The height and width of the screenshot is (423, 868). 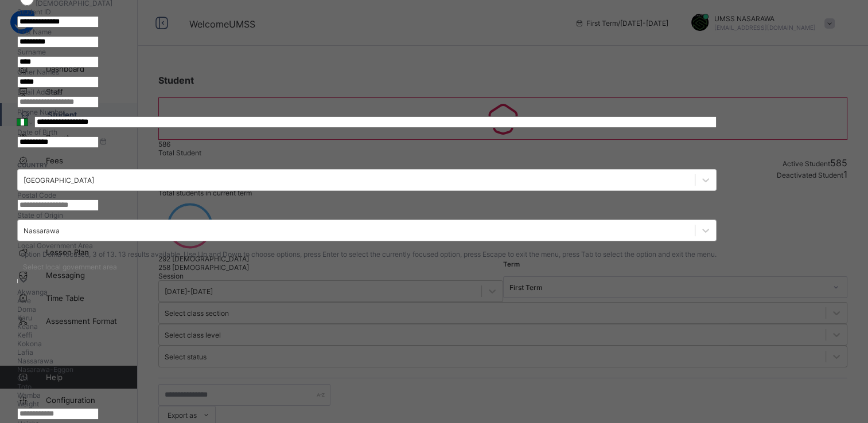 I want to click on label: Date of Birth, so click(x=37, y=132).